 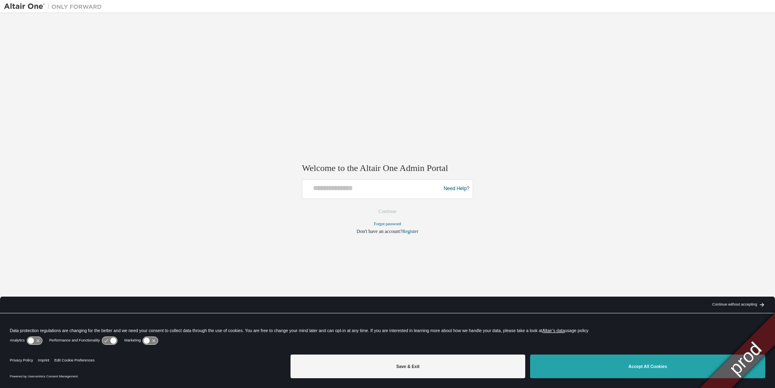 What do you see at coordinates (388, 168) in the screenshot?
I see `h2: Welcome to the Altair One Admin Portal` at bounding box center [388, 168].